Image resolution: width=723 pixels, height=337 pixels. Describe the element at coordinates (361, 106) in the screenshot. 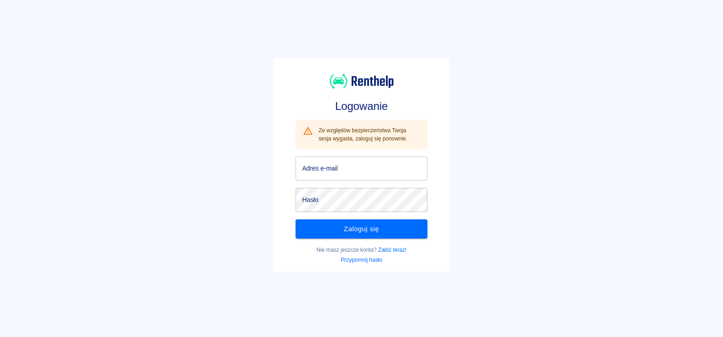

I see `h3: Logowanie` at that location.